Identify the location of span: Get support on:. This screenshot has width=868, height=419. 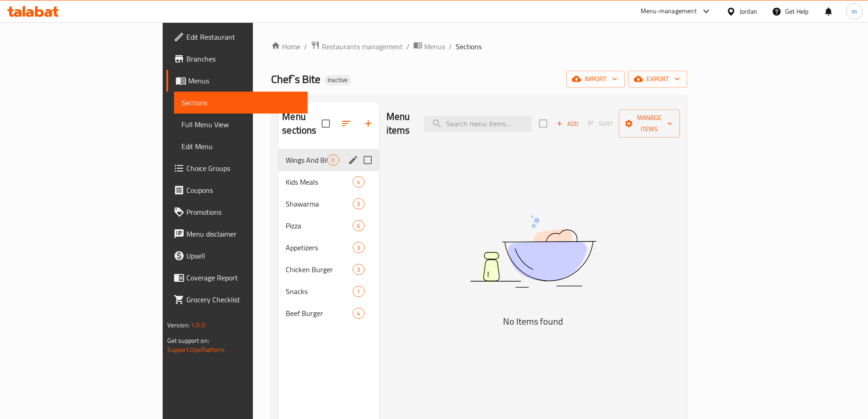
(188, 341).